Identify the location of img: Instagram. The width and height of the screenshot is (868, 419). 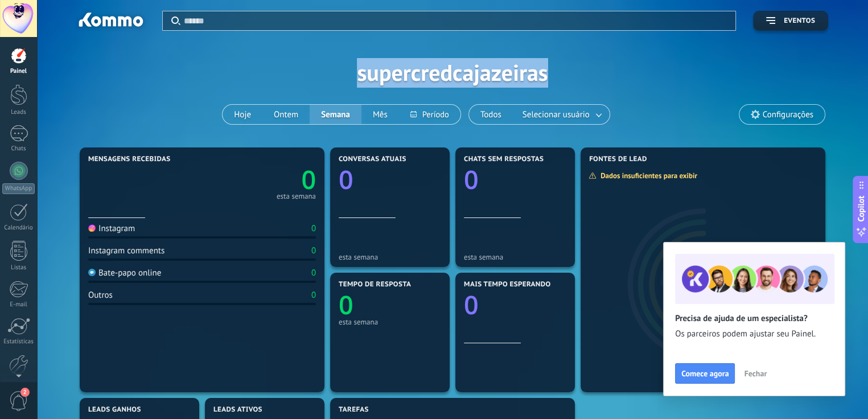
(91, 228).